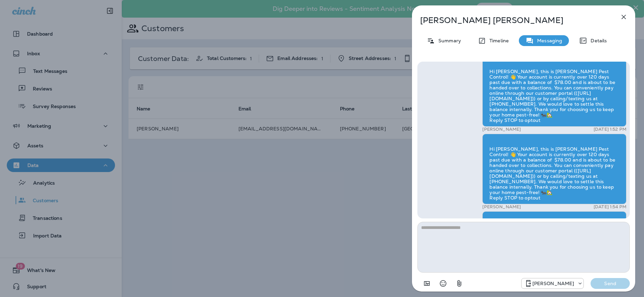 Image resolution: width=644 pixels, height=297 pixels. I want to click on p: Messaging, so click(548, 41).